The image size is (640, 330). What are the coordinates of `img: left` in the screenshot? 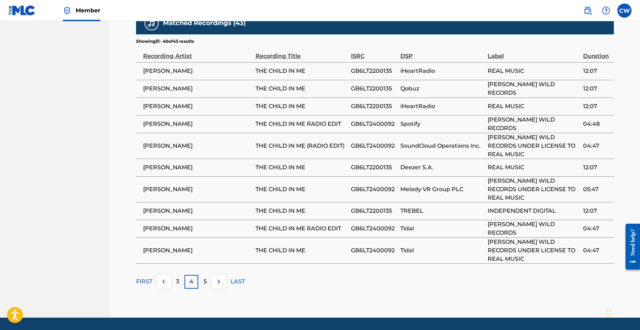 It's located at (164, 282).